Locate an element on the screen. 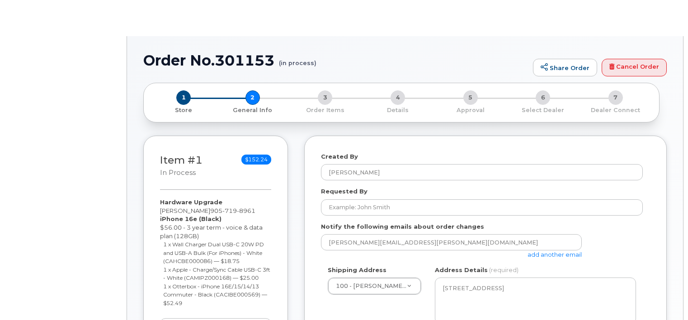  span: (required) is located at coordinates (504, 270).